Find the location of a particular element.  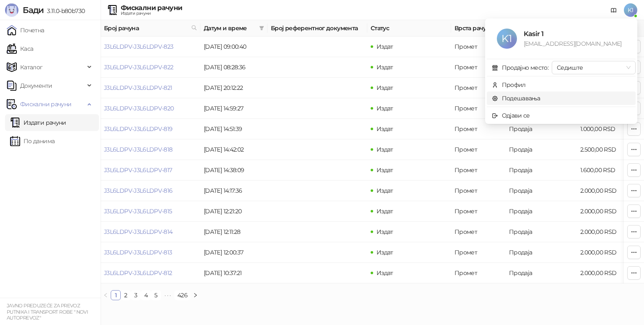

td: J3L6LDPV-J3L6LDPV-817 is located at coordinates (150, 170).